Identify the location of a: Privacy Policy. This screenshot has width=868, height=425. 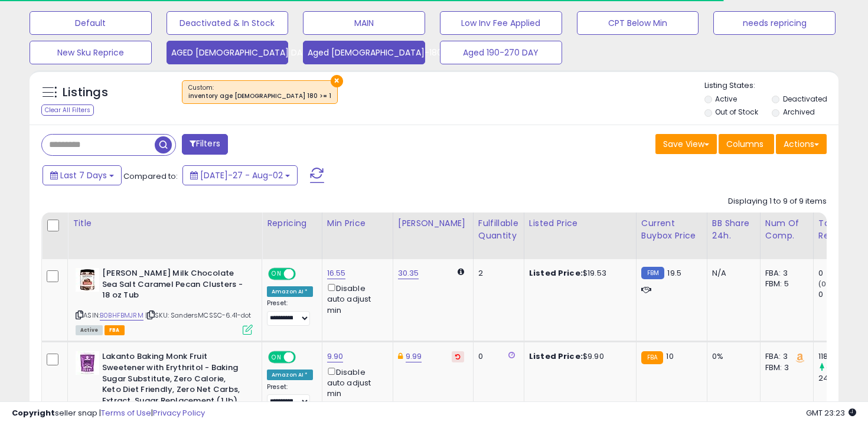
(178, 412).